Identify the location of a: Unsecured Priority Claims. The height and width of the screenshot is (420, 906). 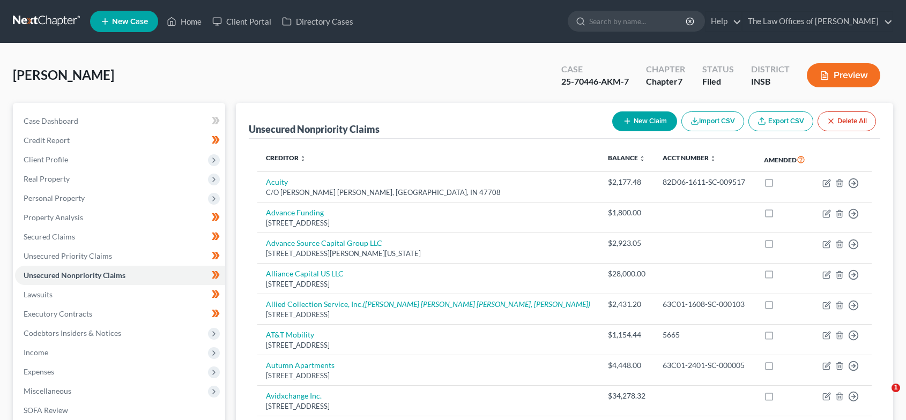
(120, 256).